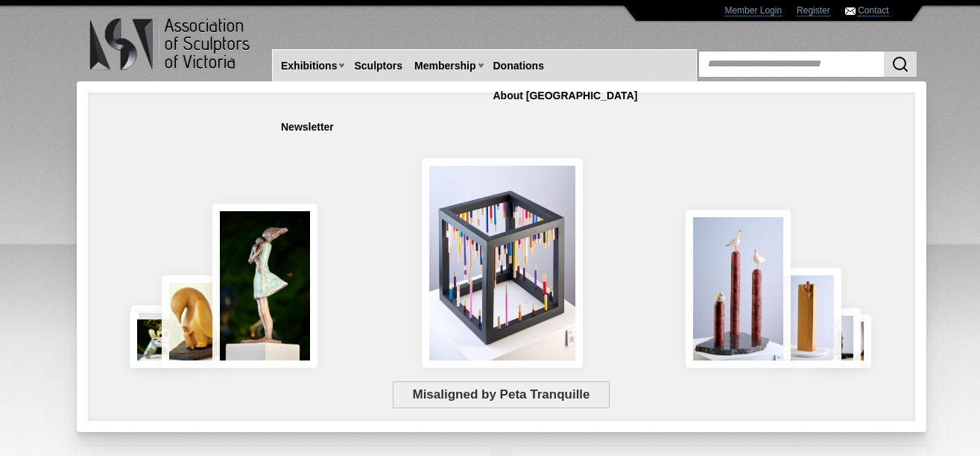  Describe the element at coordinates (445, 66) in the screenshot. I see `a: Membership` at that location.